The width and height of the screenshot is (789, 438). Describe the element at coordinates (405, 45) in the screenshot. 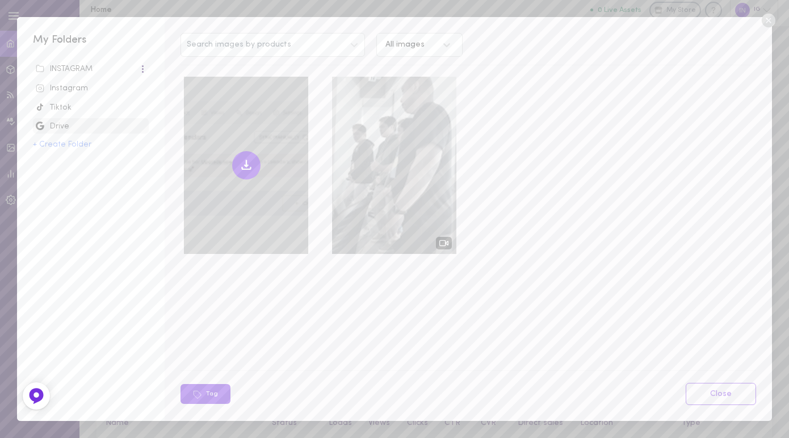

I see `div: All images` at that location.